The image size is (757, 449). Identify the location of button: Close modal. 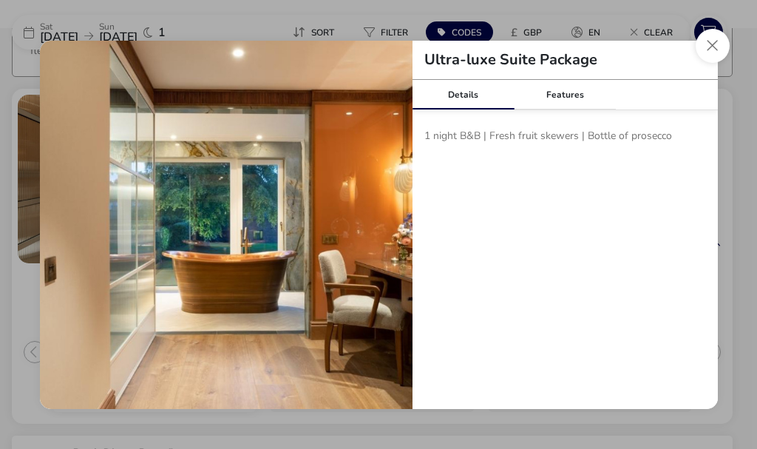
(713, 46).